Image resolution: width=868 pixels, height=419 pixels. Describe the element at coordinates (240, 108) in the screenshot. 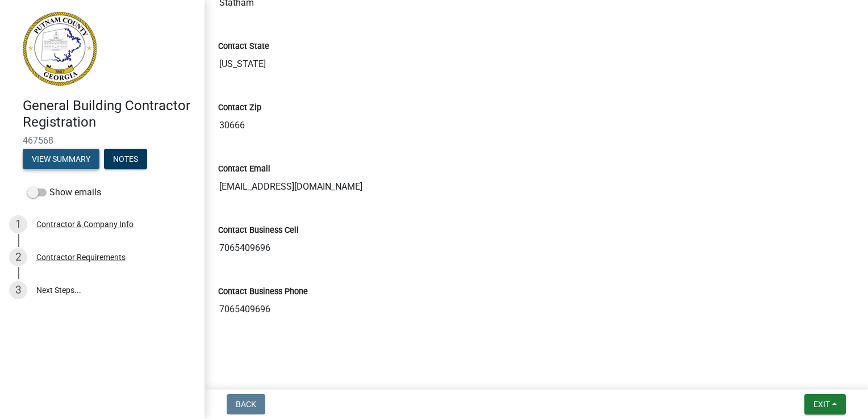

I see `label: Contact Zip` at that location.